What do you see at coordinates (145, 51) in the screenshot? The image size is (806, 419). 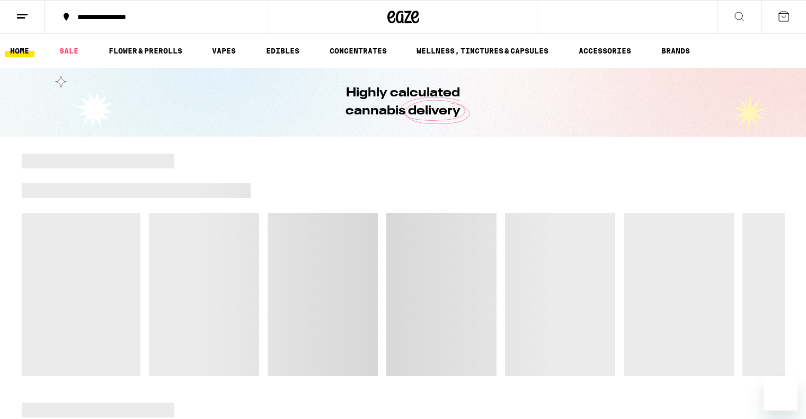 I see `a: FLOWER & PREROLLS` at bounding box center [145, 51].